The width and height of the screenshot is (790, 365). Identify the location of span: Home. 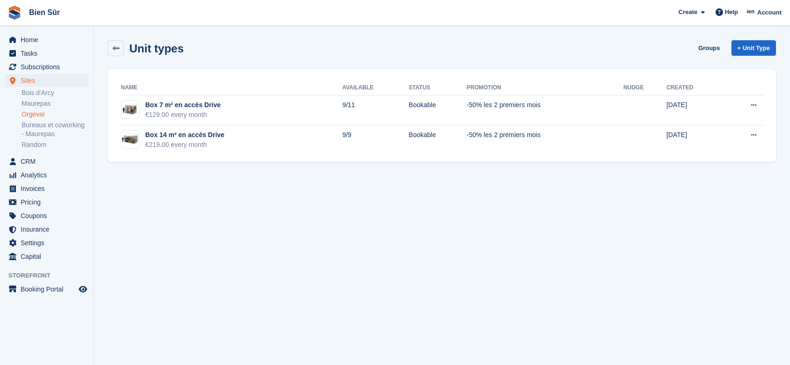
(49, 40).